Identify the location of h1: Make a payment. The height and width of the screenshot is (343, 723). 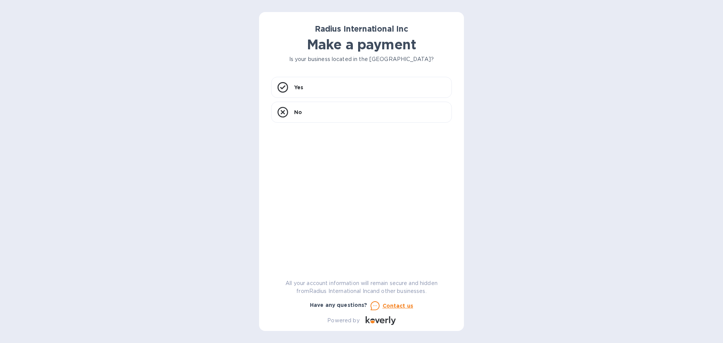
(361, 44).